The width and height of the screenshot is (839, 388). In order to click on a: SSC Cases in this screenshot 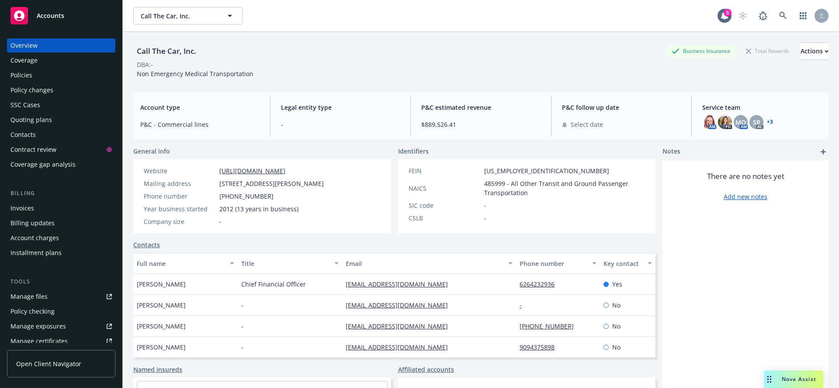, I will do `click(61, 105)`.